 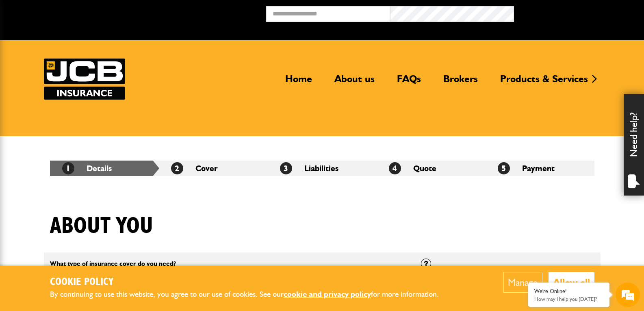 I want to click on a: cookie and privacy policy, so click(x=327, y=294).